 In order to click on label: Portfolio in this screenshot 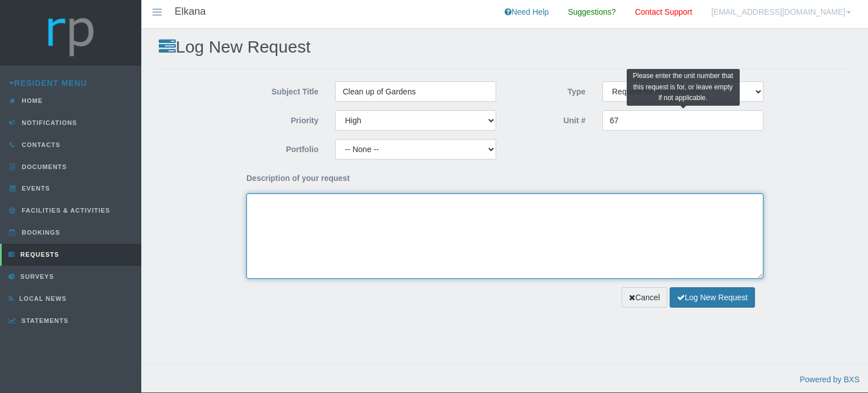, I will do `click(282, 148)`.